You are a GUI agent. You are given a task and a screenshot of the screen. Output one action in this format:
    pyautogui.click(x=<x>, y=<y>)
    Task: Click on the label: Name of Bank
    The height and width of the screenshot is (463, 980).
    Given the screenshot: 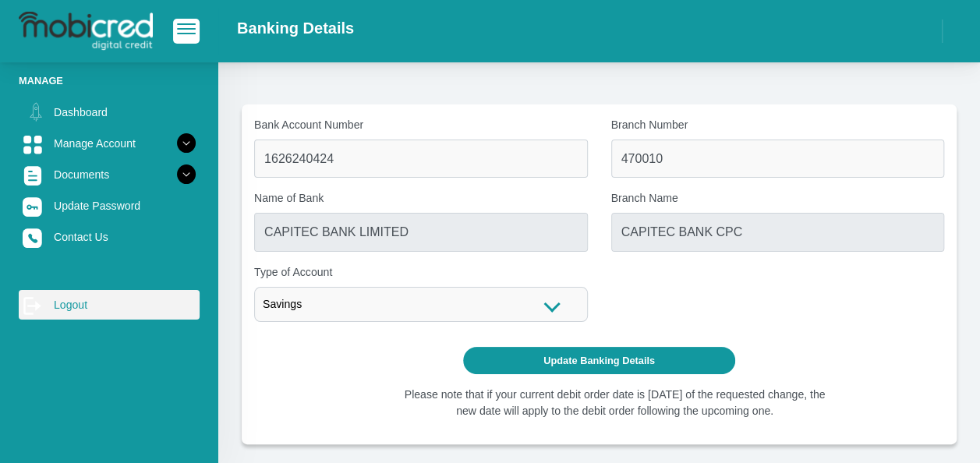 What is the action you would take?
    pyautogui.click(x=421, y=198)
    